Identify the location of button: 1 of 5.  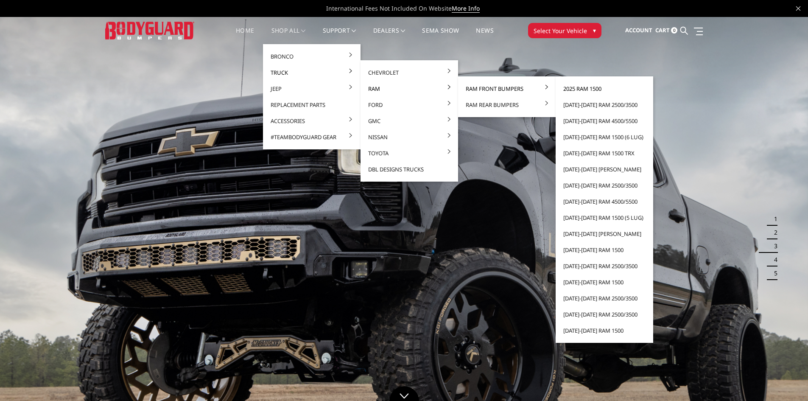
(773, 219).